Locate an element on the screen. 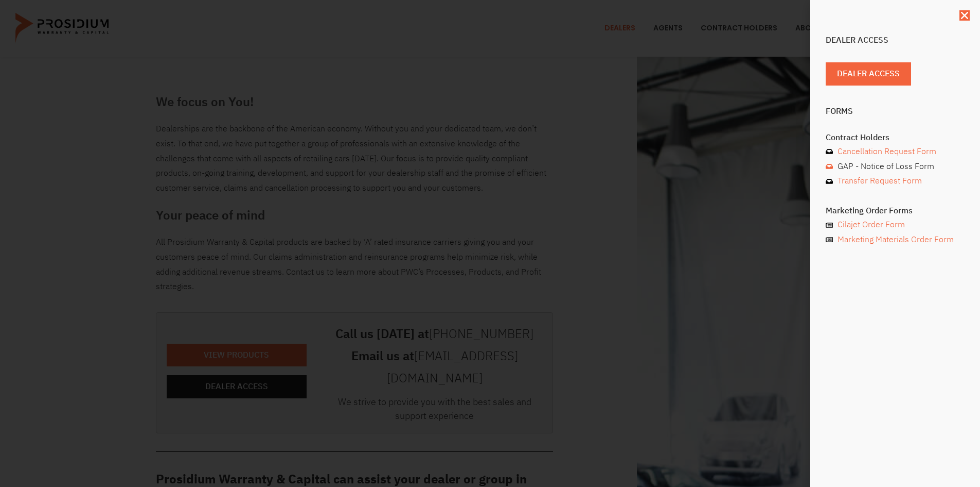 The height and width of the screenshot is (487, 980). a: Cancellation Request Form is located at coordinates (896, 151).